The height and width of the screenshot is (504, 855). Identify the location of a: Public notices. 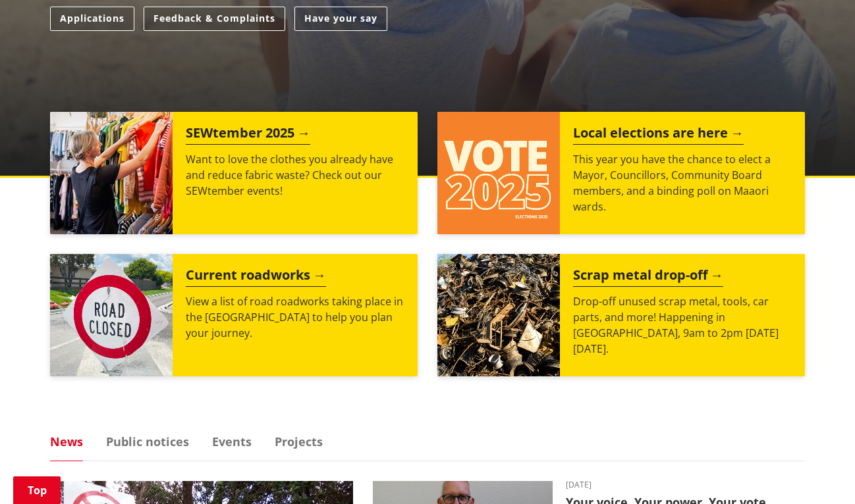
(147, 442).